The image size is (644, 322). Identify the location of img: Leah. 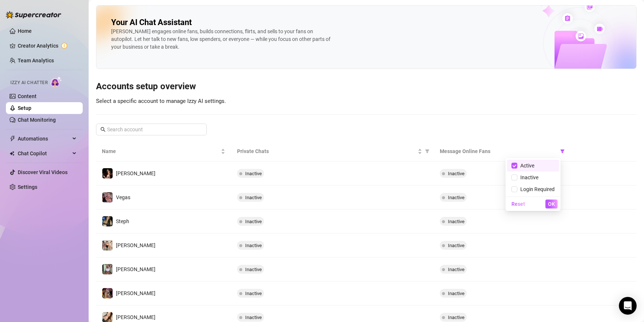
(107, 173).